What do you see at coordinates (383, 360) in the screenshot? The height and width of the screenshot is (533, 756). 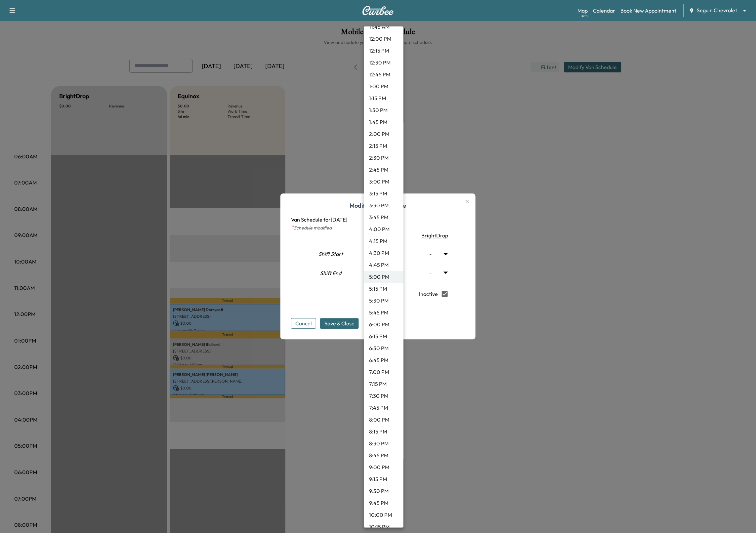 I see `li: 6:45 PM` at bounding box center [383, 360].